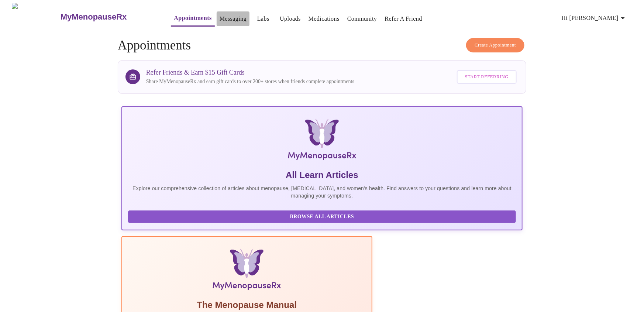 The image size is (644, 312). What do you see at coordinates (263, 19) in the screenshot?
I see `button: Labs` at bounding box center [263, 19].